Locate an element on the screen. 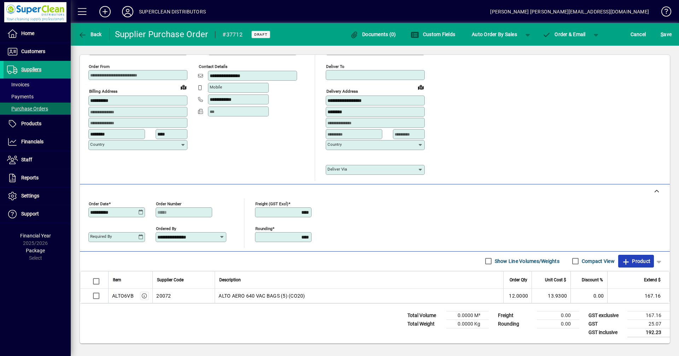 Image resolution: width=679 pixels, height=356 pixels. a: Payments is located at coordinates (37, 97).